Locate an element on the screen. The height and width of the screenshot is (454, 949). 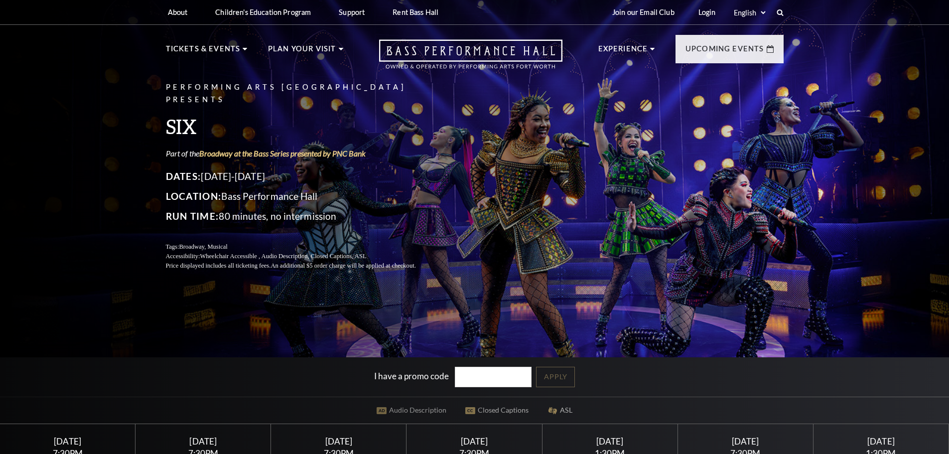
select: Select: is located at coordinates (749, 12).